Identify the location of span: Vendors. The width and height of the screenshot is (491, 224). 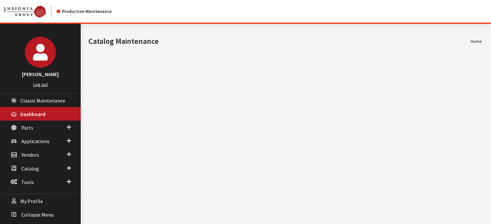
(30, 155).